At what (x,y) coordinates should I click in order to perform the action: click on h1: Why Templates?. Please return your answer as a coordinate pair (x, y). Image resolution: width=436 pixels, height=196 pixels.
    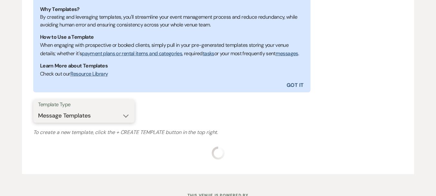
    Looking at the image, I should click on (172, 9).